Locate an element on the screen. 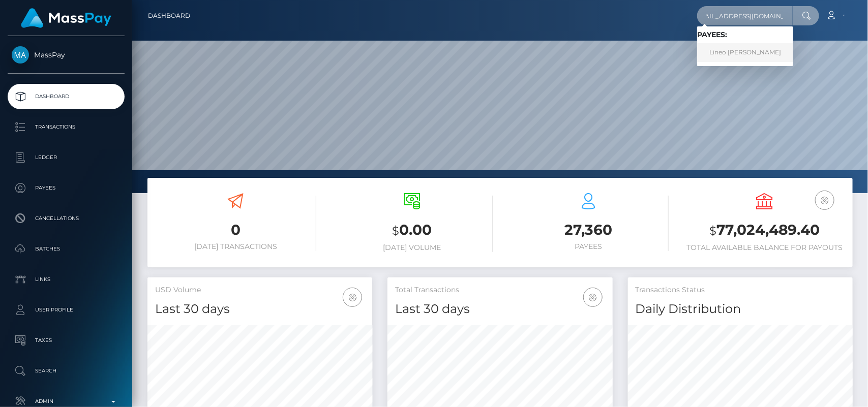 The image size is (868, 407). h5: Transactions Status is located at coordinates (741, 290).